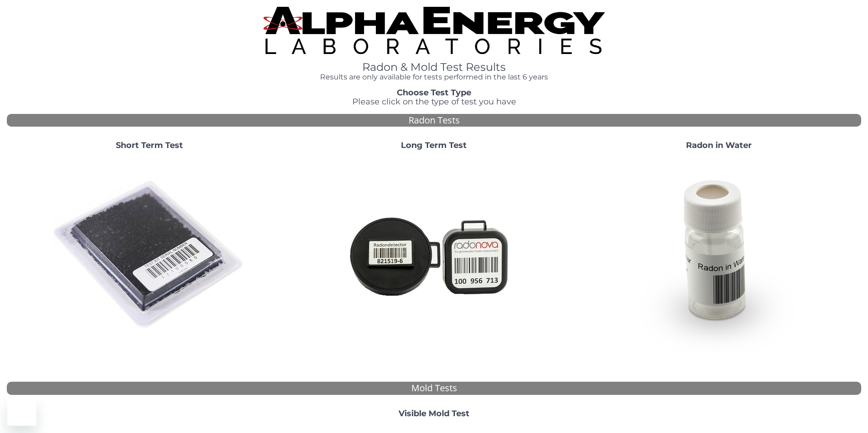 This screenshot has height=433, width=868. What do you see at coordinates (434, 255) in the screenshot?
I see `img: Radtrak2vsRadtrak3.jpg` at bounding box center [434, 255].